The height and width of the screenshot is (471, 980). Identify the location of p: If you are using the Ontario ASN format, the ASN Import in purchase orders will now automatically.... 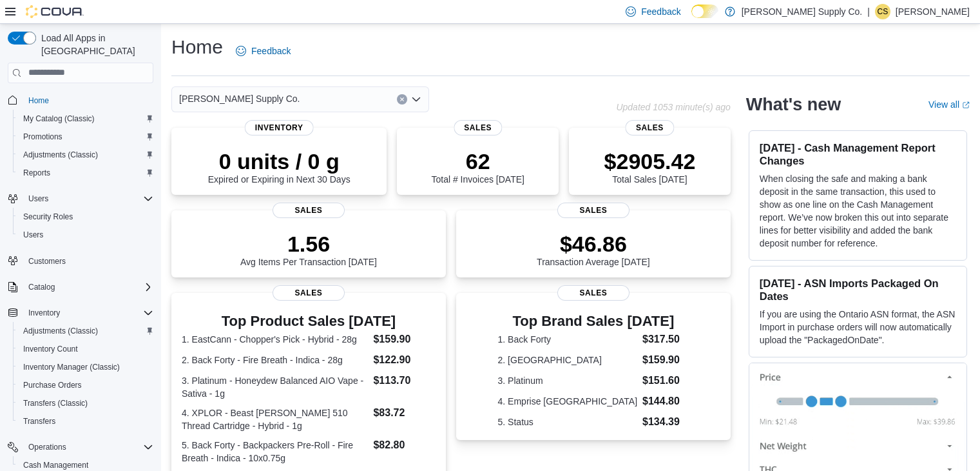
(857, 327).